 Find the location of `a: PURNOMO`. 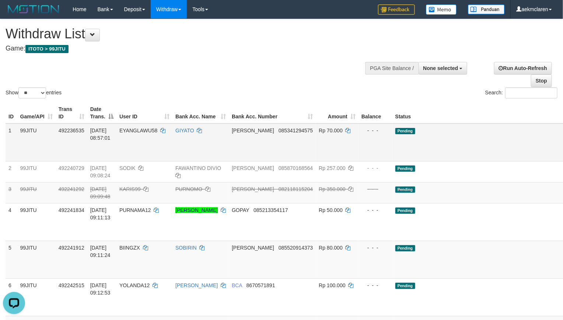

a: PURNOMO is located at coordinates (189, 189).